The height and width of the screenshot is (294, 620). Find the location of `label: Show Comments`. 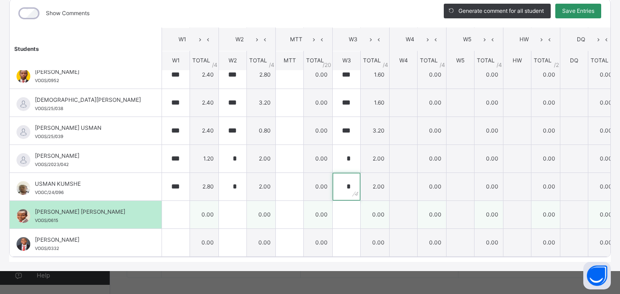

label: Show Comments is located at coordinates (67, 13).